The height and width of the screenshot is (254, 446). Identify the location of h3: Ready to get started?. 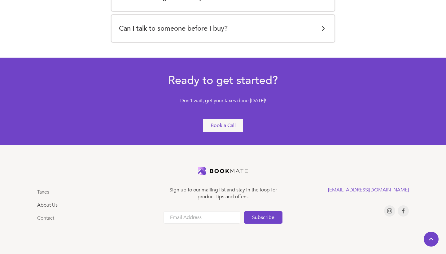
(223, 81).